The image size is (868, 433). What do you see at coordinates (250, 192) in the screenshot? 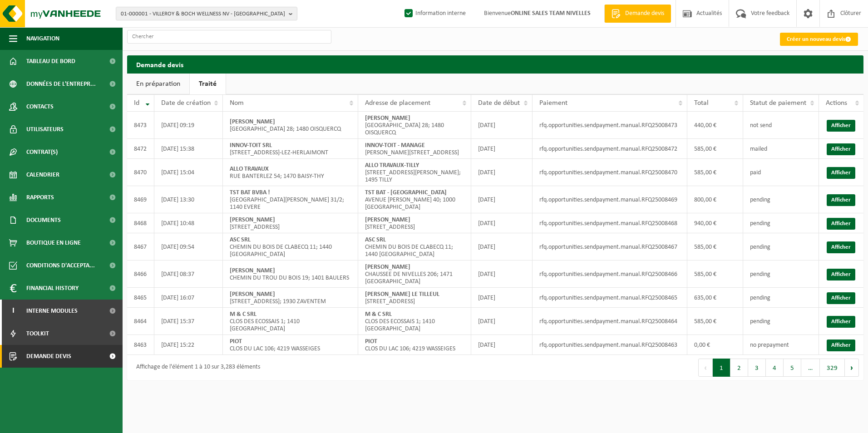
I see `strong: TST BAT BVBA !` at bounding box center [250, 192].